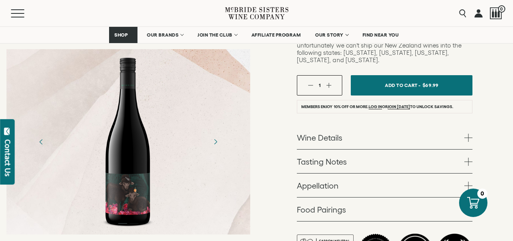 This screenshot has height=241, width=513. What do you see at coordinates (385, 137) in the screenshot?
I see `a: Wine Details` at bounding box center [385, 137].